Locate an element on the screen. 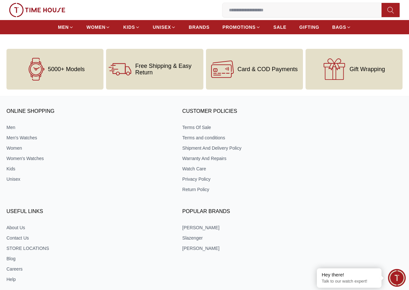 This screenshot has width=409, height=290. a: Careers is located at coordinates (87, 269).